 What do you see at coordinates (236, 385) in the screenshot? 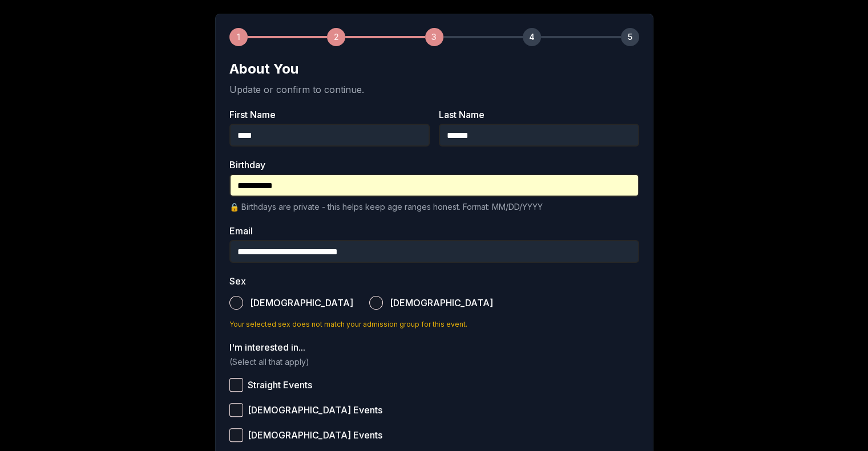
I see `button: Straight Events` at bounding box center [236, 385].